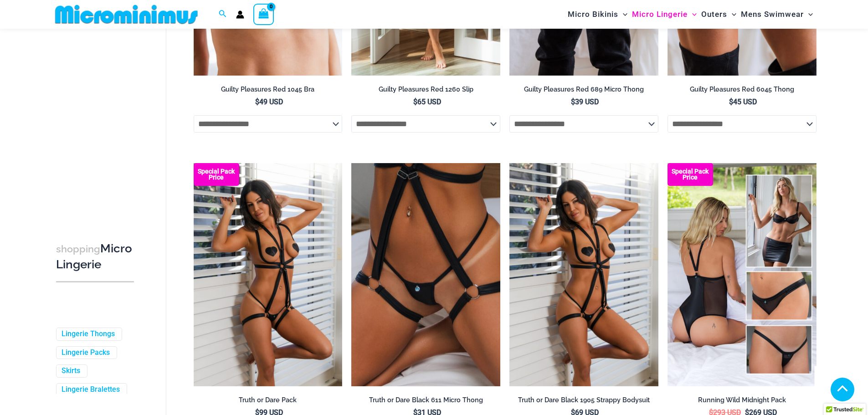 The height and width of the screenshot is (415, 868). What do you see at coordinates (597, 14) in the screenshot?
I see `a: Micro BikinisMenu ToggleMenu Toggle` at bounding box center [597, 14].